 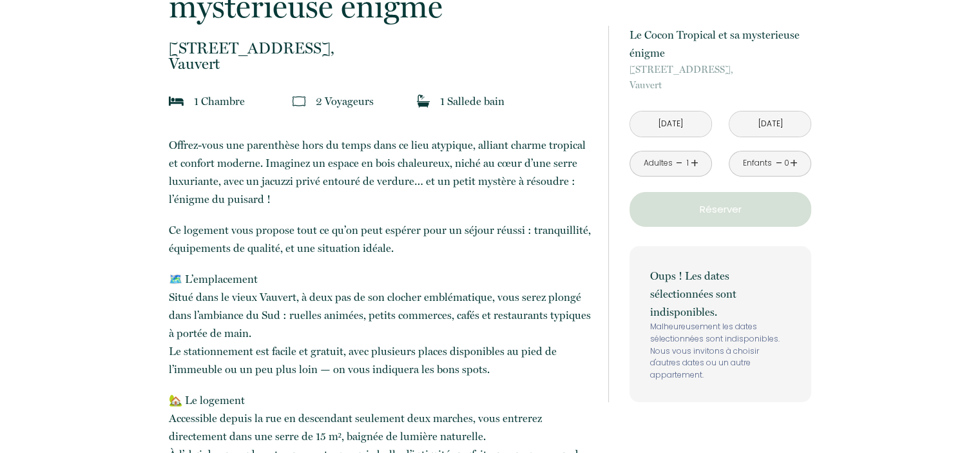 What do you see at coordinates (757, 163) in the screenshot?
I see `div: Enfants` at bounding box center [757, 163].